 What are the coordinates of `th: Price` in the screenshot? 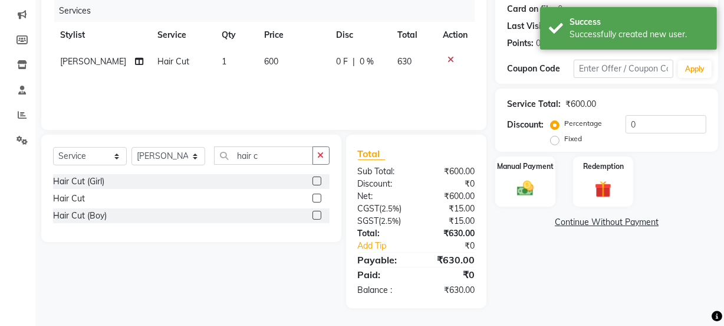 It's located at (293, 35).